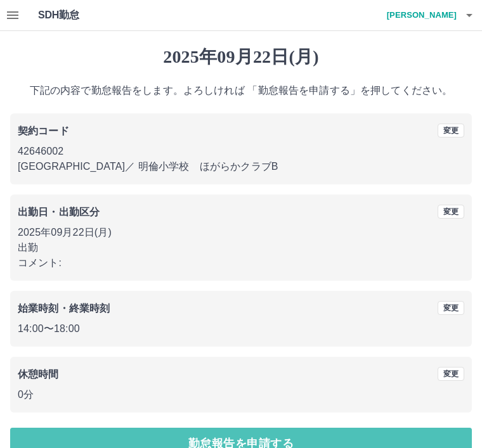 Image resolution: width=482 pixels, height=448 pixels. I want to click on b: 休憩時間, so click(38, 374).